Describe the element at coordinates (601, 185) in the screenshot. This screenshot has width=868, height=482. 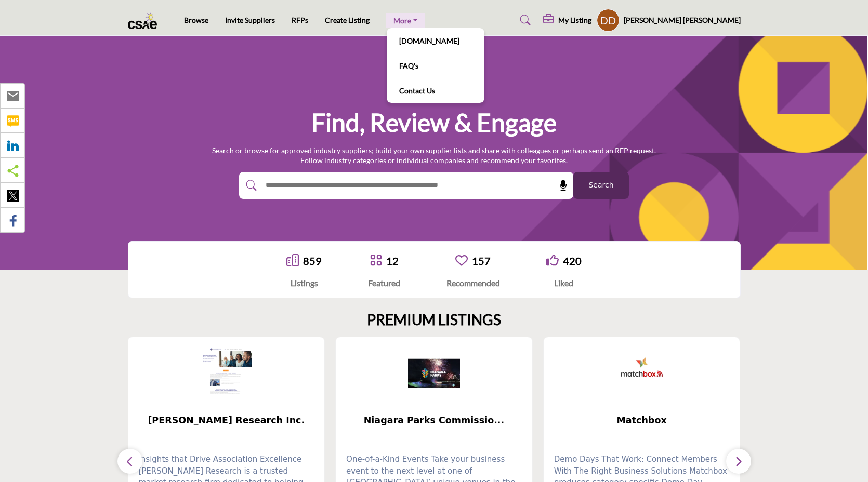
I see `span: Search` at that location.